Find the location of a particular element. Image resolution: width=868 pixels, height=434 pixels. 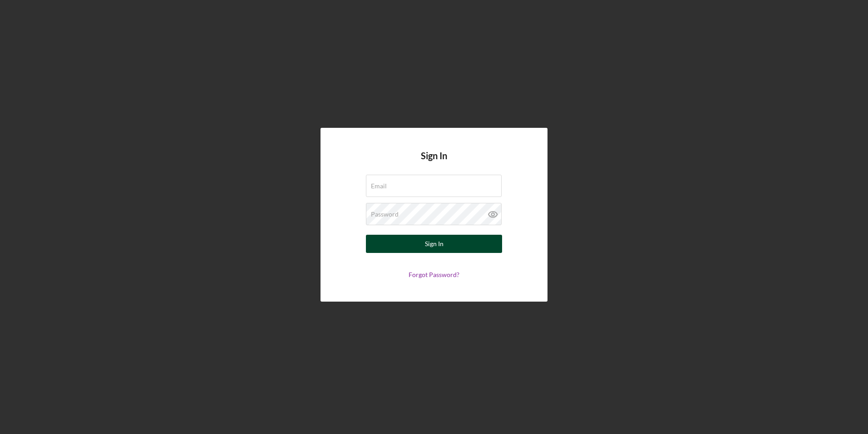

button: Sign In is located at coordinates (434, 244).